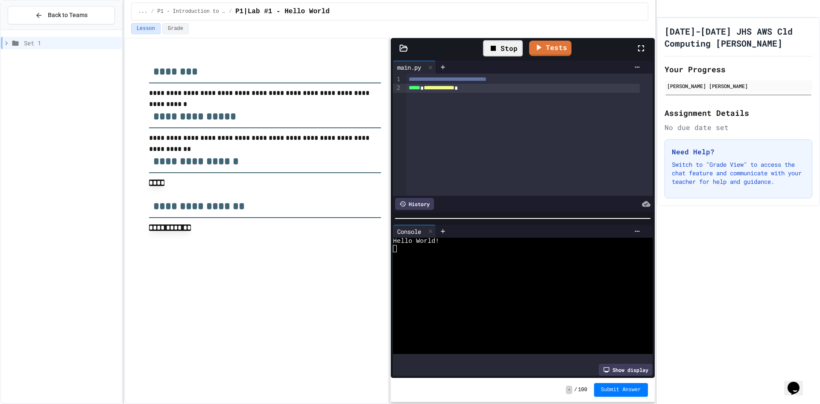 The width and height of the screenshot is (820, 404). What do you see at coordinates (739, 69) in the screenshot?
I see `h2: Your Progress` at bounding box center [739, 69].